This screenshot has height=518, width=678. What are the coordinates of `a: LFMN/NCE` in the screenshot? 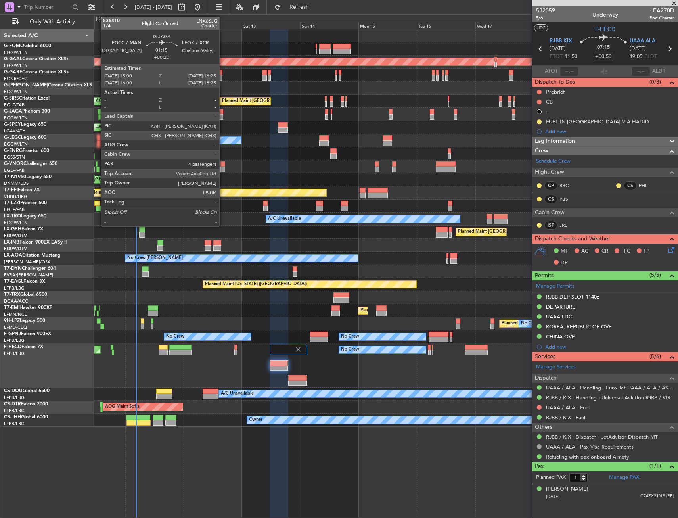 It's located at (15, 314).